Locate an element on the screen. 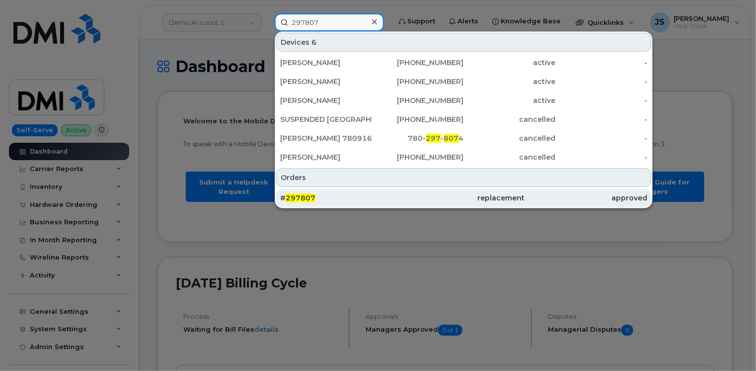  div: approved is located at coordinates (586, 198).